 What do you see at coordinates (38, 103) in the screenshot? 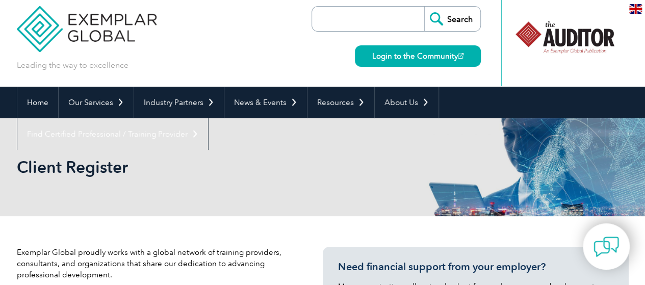
I see `a: Home` at bounding box center [38, 103].